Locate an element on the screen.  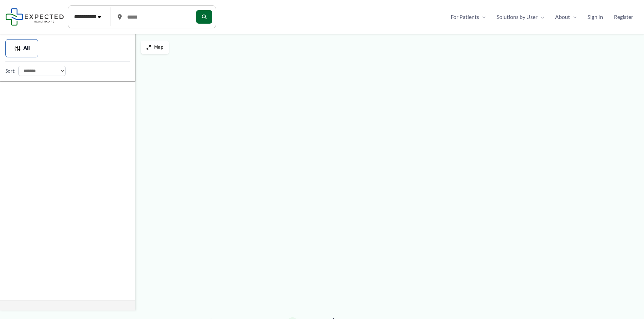
a: Sign In is located at coordinates (595, 17).